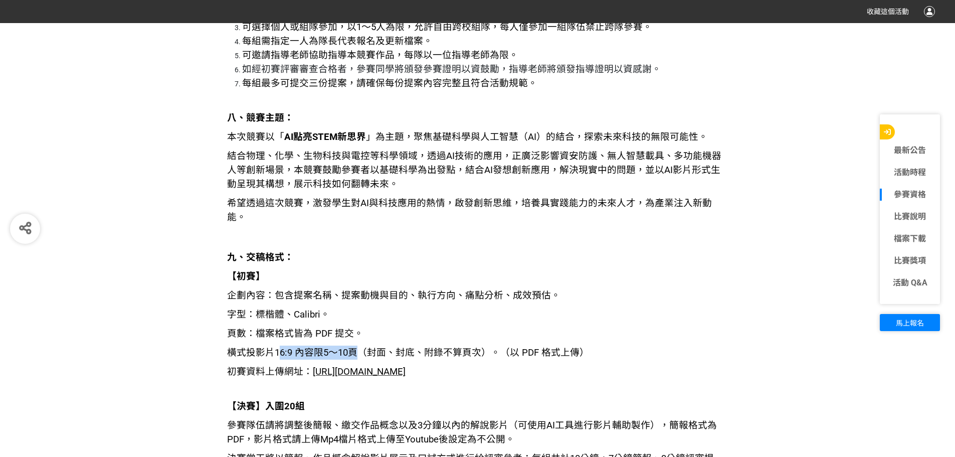 This screenshot has height=457, width=955. Describe the element at coordinates (266, 406) in the screenshot. I see `strong: 【決賽】入圍20組` at that location.